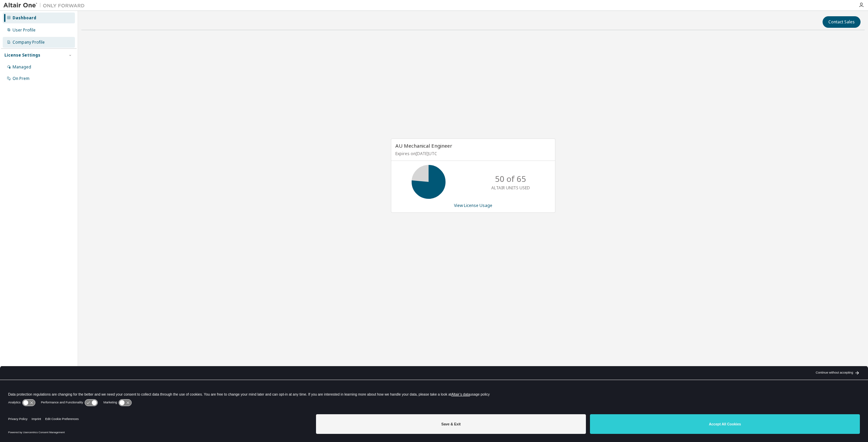 Image resolution: width=868 pixels, height=442 pixels. I want to click on div: Dashboard, so click(24, 18).